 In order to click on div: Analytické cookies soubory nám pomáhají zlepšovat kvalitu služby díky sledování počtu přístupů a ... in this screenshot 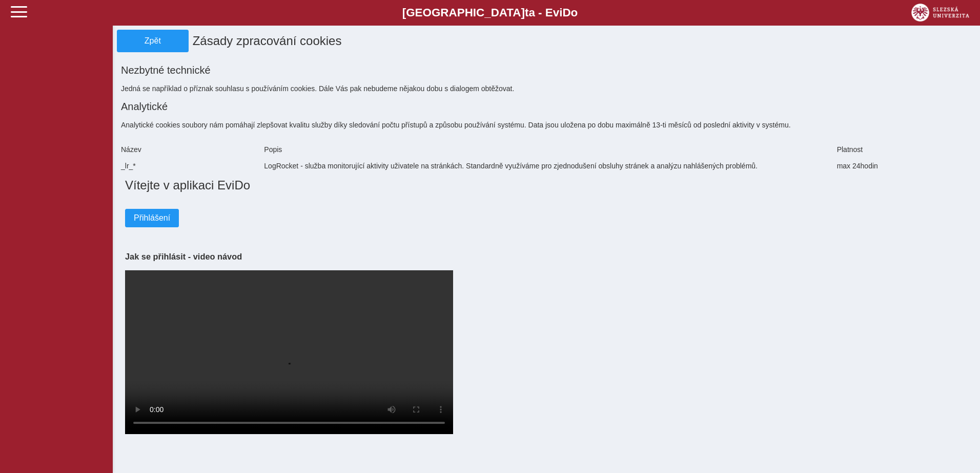, I will do `click(546, 125)`.